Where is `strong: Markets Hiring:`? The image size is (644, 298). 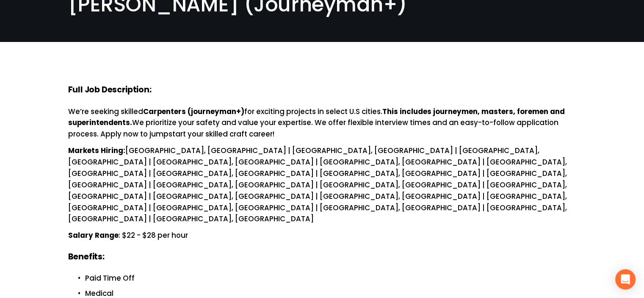
strong: Markets Hiring: is located at coordinates (97, 150).